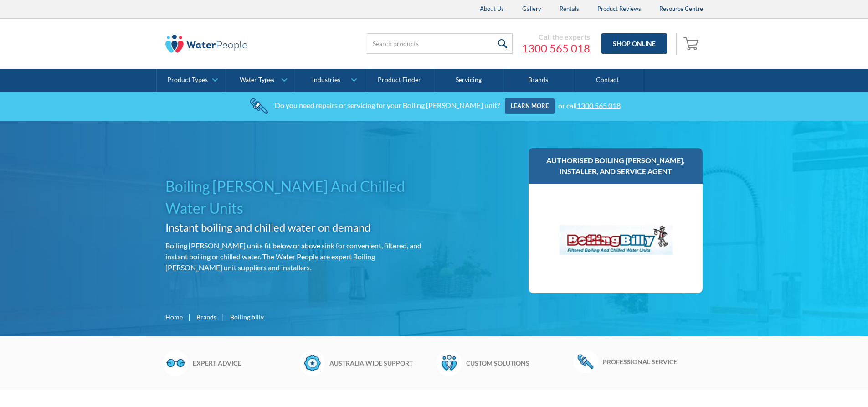 Image resolution: width=868 pixels, height=407 pixels. What do you see at coordinates (589, 105) in the screenshot?
I see `div: or call` at bounding box center [589, 105].